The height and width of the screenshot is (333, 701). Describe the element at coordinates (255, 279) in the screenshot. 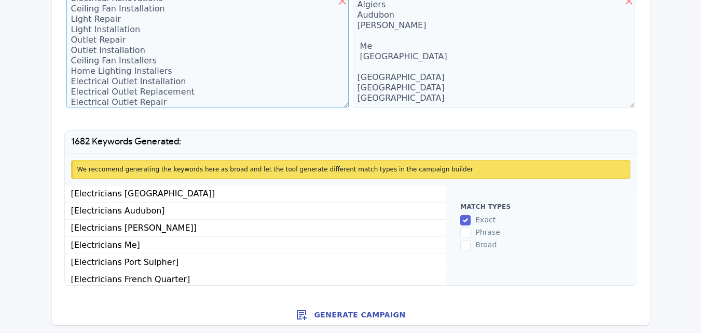

I see `li: [Electricians French Quarter]` at that location.